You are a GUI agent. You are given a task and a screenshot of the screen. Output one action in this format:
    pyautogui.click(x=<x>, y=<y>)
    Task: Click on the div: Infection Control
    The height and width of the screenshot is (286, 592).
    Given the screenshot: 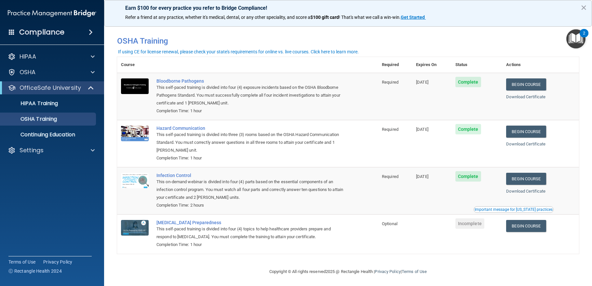 What is the action you would take?
    pyautogui.click(x=251, y=175)
    